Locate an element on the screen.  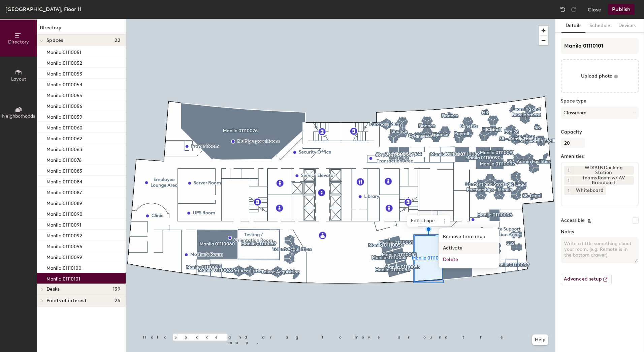
button: Details is located at coordinates (574, 26).